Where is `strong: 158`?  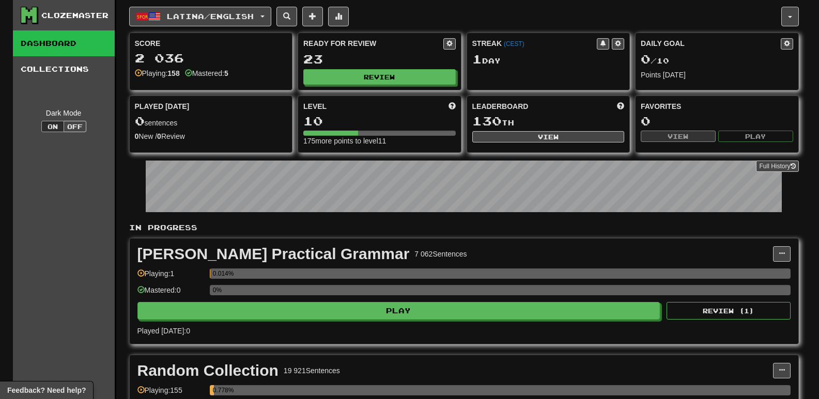
strong: 158 is located at coordinates (173, 73).